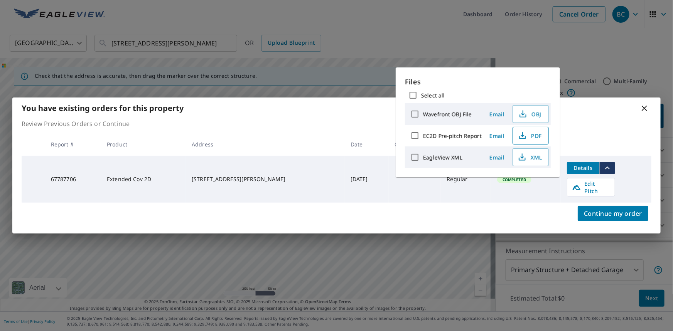 The image size is (673, 331). Describe the element at coordinates (447, 114) in the screenshot. I see `label: Wavefront OBJ File` at that location.